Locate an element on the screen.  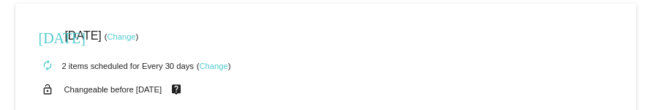
mat-icon: live_help is located at coordinates (176, 89).